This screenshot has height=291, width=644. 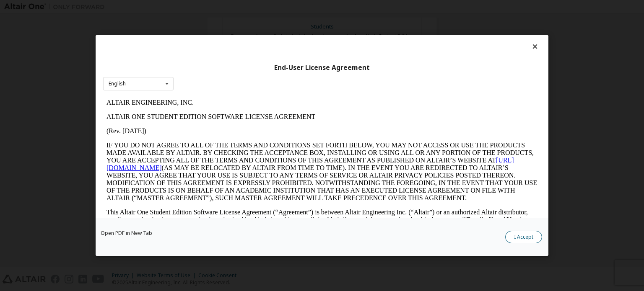 What do you see at coordinates (219, 76) in the screenshot?
I see `p: IF YOU DO NOT AGREE TO ALL OF THE TERMS AND CONDITIONS SET FORTH BELOW, YOU MAY NOT ACCESS OR USE...` at bounding box center [219, 76].